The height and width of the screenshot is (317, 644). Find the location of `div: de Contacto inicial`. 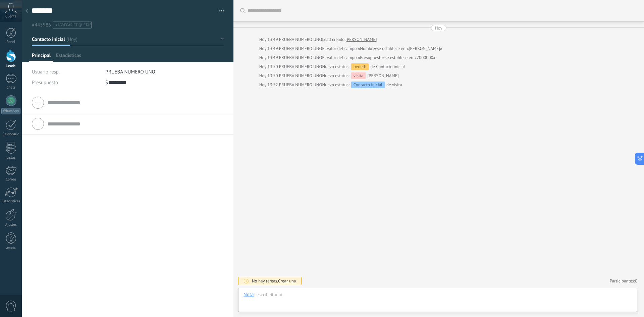

div: de Contacto inicial is located at coordinates (363, 67).